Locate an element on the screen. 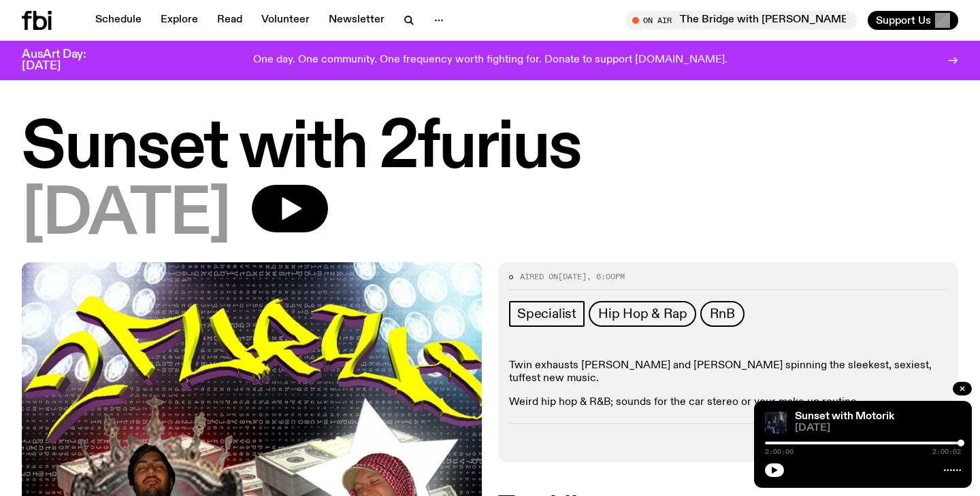  a: Newsletter is located at coordinates (357, 20).